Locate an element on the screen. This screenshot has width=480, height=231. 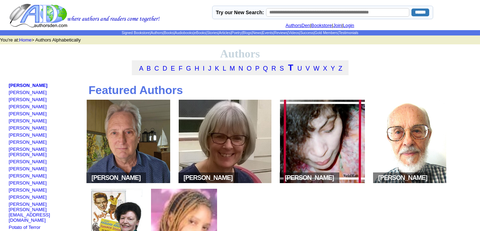
a: Books is located at coordinates (169, 33).